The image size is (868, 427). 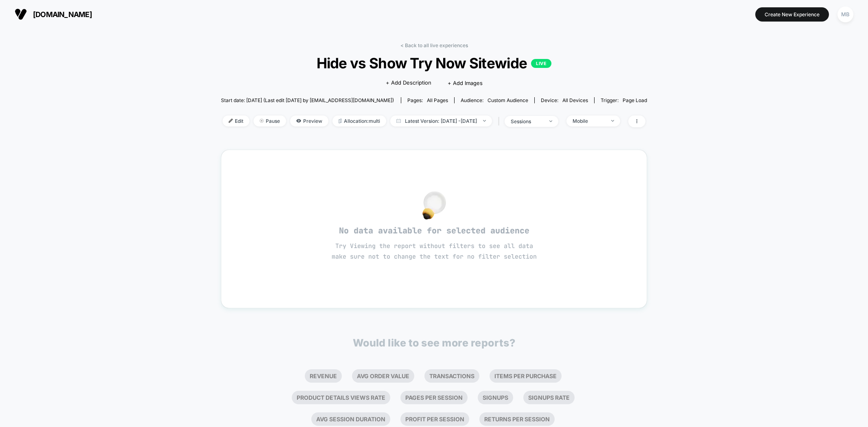 I want to click on img: rebalance, so click(x=340, y=121).